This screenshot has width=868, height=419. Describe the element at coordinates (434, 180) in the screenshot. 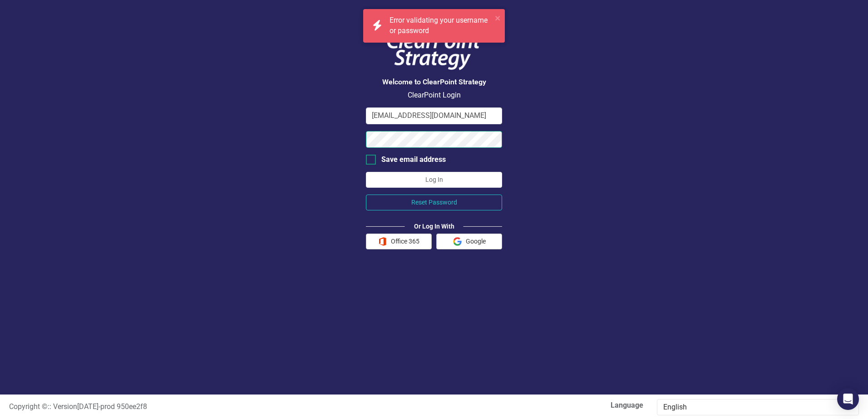

I see `button: Log In` at that location.